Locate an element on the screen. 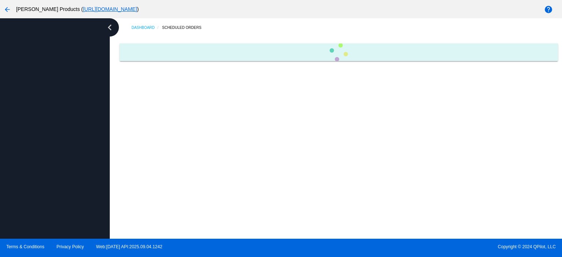 The height and width of the screenshot is (257, 562). a: Privacy Policy is located at coordinates (70, 247).